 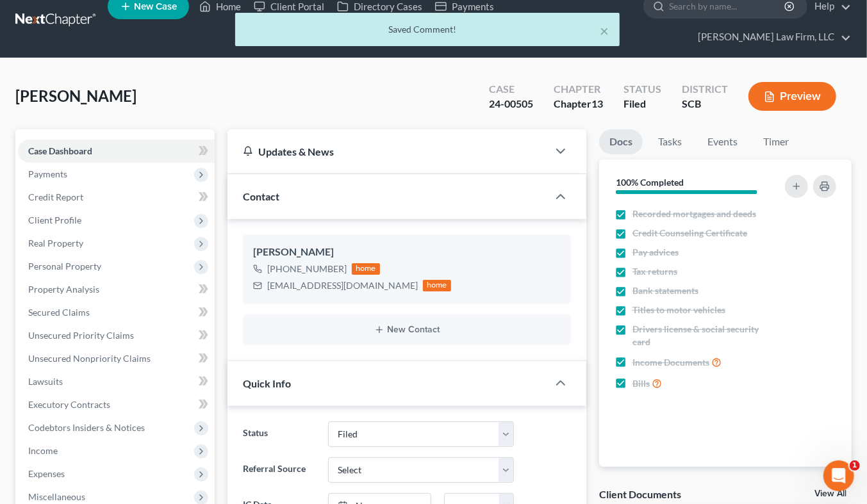 What do you see at coordinates (705, 336) in the screenshot?
I see `span: Drivers license & social security card` at bounding box center [705, 336].